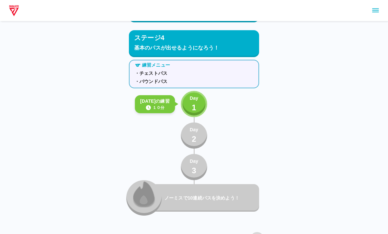 The image size is (388, 234). I want to click on button: sidemenu, so click(375, 11).